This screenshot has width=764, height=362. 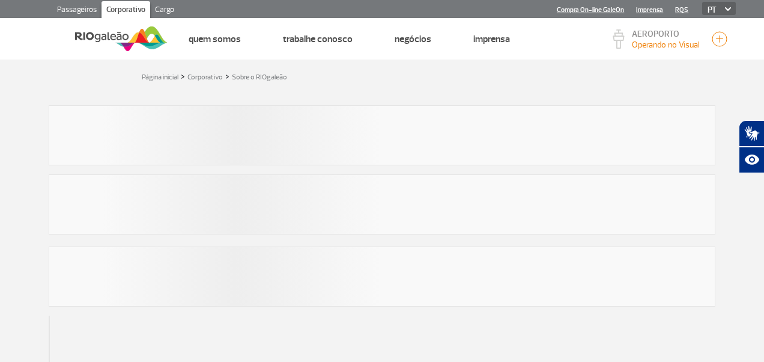 I want to click on a: Página inicial, so click(x=160, y=77).